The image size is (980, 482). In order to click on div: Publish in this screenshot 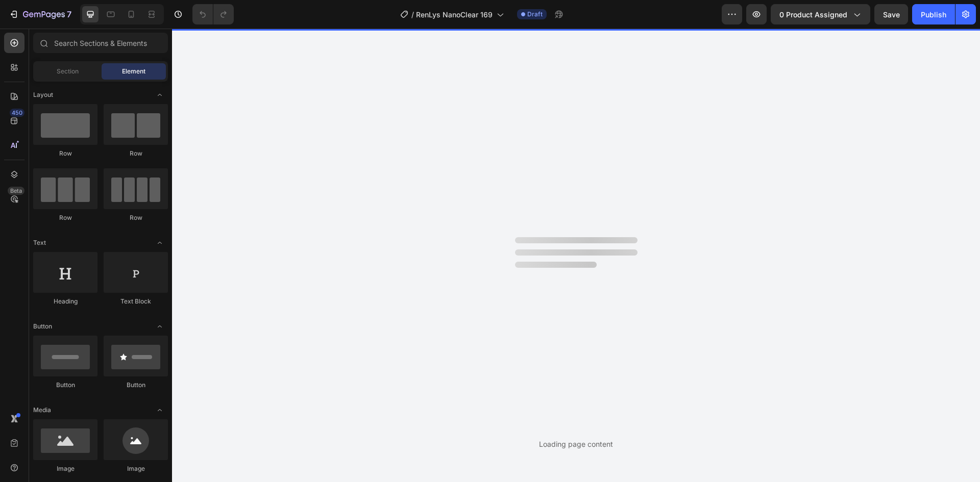, I will do `click(934, 14)`.